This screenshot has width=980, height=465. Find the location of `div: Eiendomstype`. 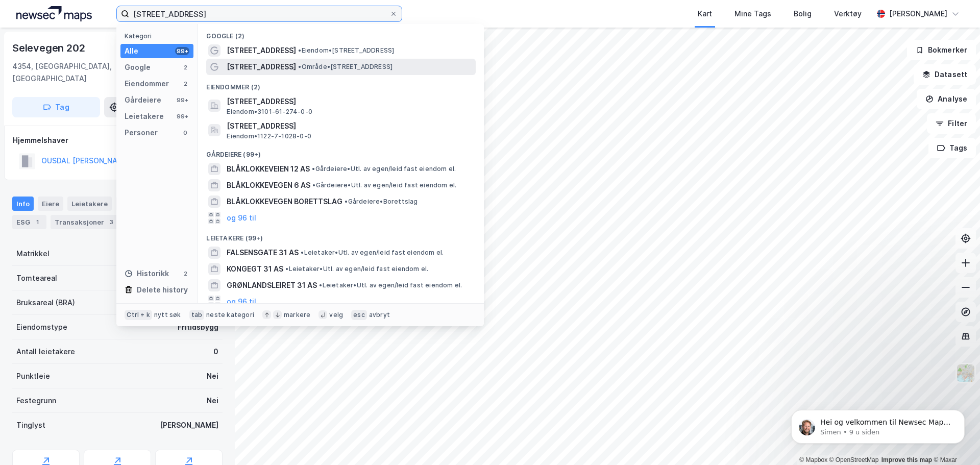

div: Eiendomstype is located at coordinates (42, 327).